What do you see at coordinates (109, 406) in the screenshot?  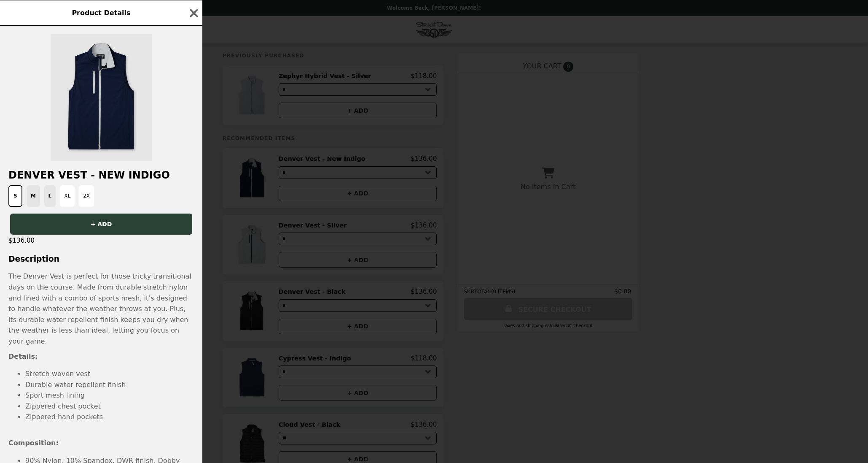 I see `li: Zippered chest pocket` at bounding box center [109, 406].